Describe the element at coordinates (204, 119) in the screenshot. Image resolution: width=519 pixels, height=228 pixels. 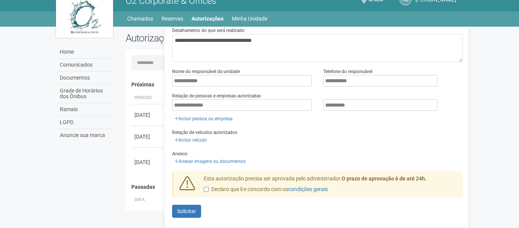
I see `a: Incluir pessoa ou empresa` at that location.